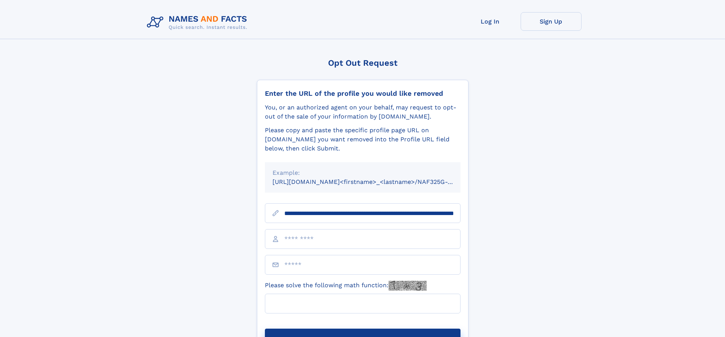 This screenshot has width=725, height=337. What do you see at coordinates (363, 63) in the screenshot?
I see `div: Opt Out Request` at bounding box center [363, 63].